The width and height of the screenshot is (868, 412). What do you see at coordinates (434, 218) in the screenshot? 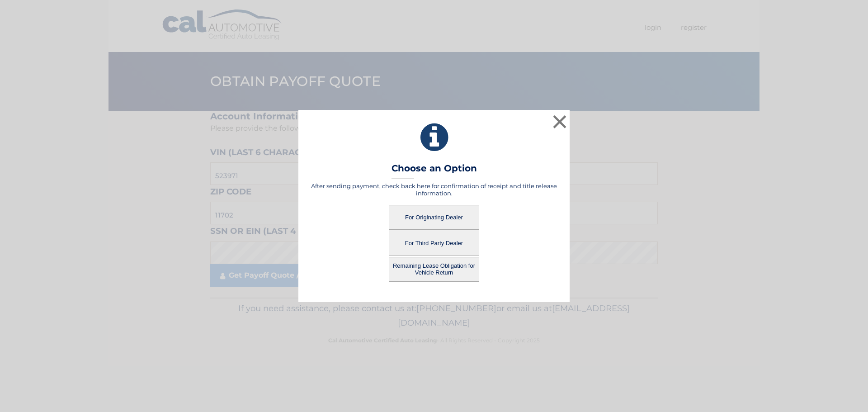
I see `button: For Originating Dealer` at bounding box center [434, 218].